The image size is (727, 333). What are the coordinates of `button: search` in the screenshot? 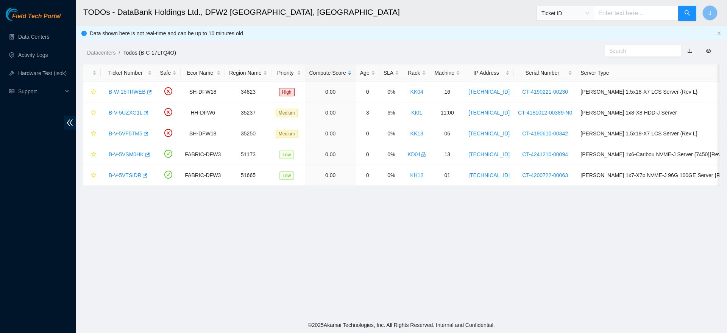 It's located at (688, 13).